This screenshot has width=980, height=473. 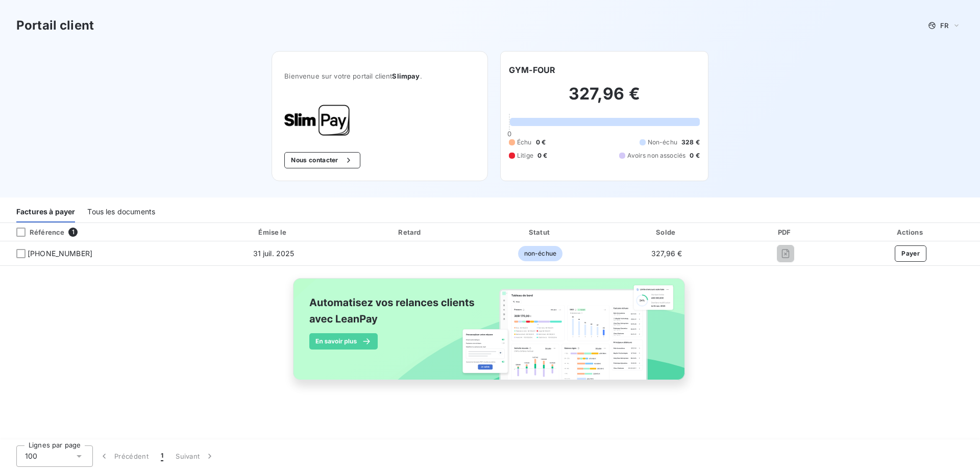 What do you see at coordinates (55, 25) in the screenshot?
I see `h3: Portail client` at bounding box center [55, 25].